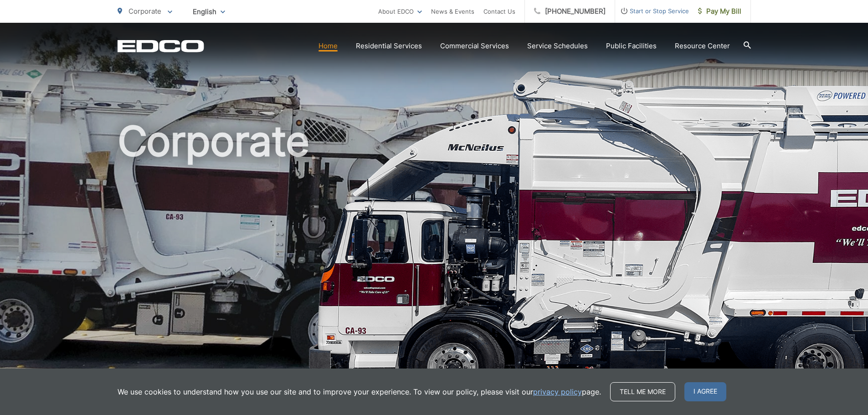 This screenshot has height=415, width=868. What do you see at coordinates (719, 11) in the screenshot?
I see `span: Pay My Bill` at bounding box center [719, 11].